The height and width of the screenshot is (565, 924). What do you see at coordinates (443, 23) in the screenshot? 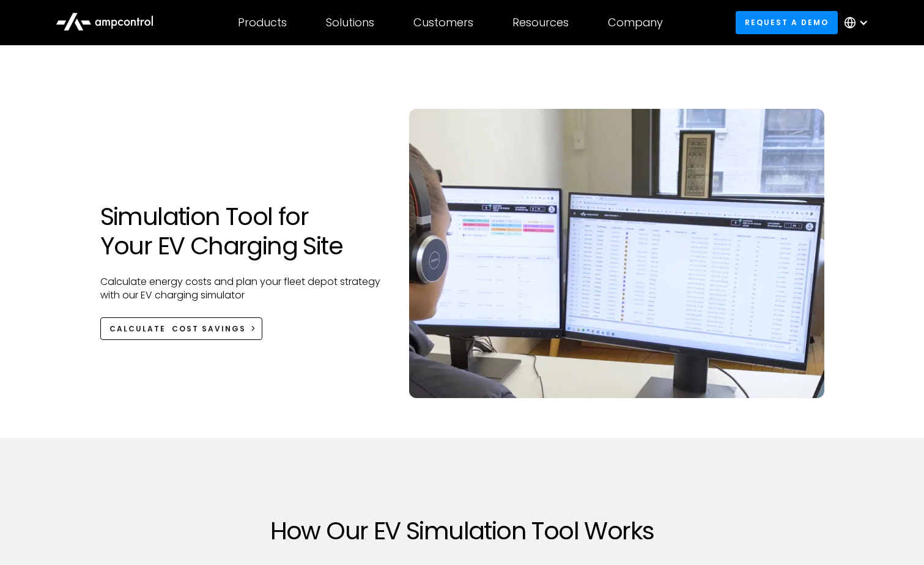
I see `div: Customers` at bounding box center [443, 23].